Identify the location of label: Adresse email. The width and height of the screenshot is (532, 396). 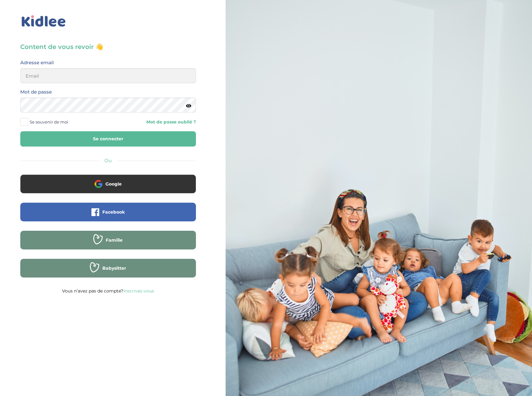
(37, 63).